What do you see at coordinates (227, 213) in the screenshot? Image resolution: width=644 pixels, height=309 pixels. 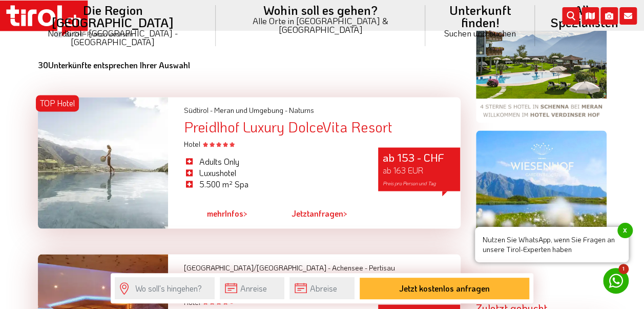 I see `a: mehrInfos>` at bounding box center [227, 213].